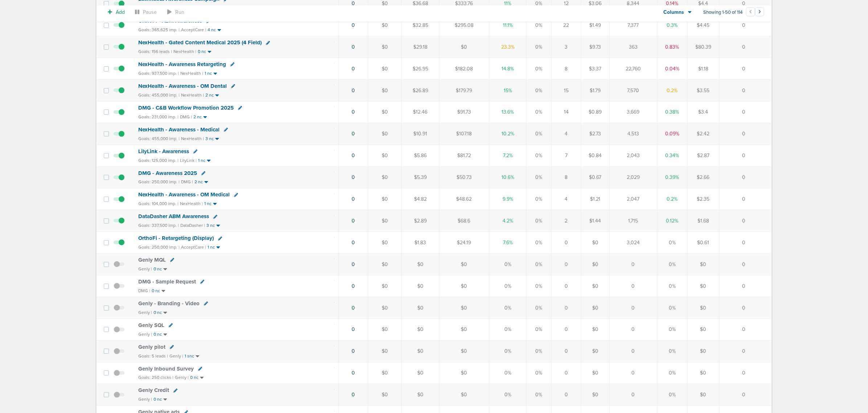 This screenshot has width=868, height=413. What do you see at coordinates (155, 52) in the screenshot?
I see `small: Goals: 156 leads |` at bounding box center [155, 52].